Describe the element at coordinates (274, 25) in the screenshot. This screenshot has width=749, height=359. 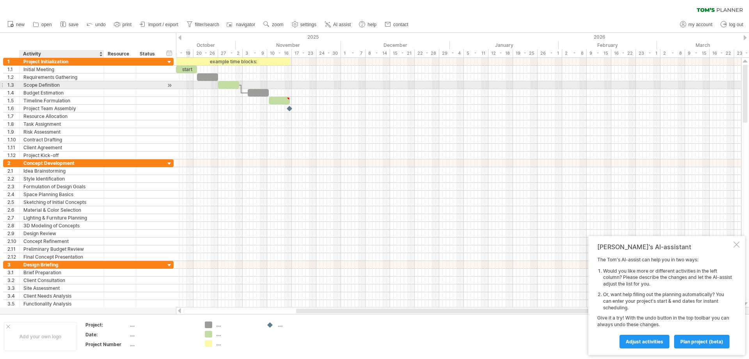
I see `a: zoom` at that location.